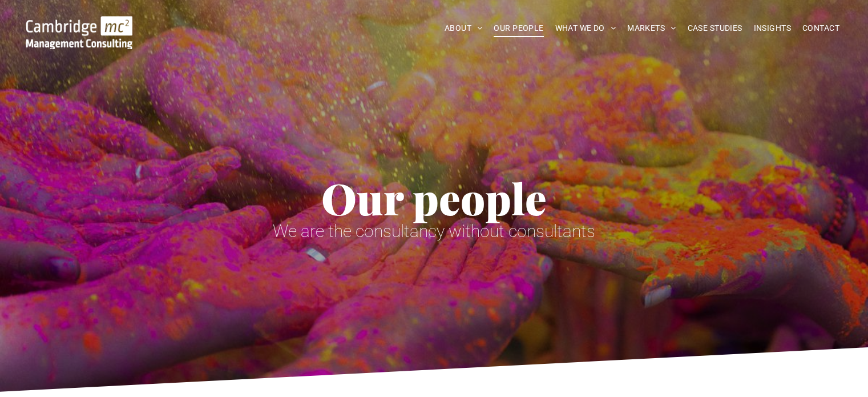  Describe the element at coordinates (434, 198) in the screenshot. I see `span: Our people` at that location.